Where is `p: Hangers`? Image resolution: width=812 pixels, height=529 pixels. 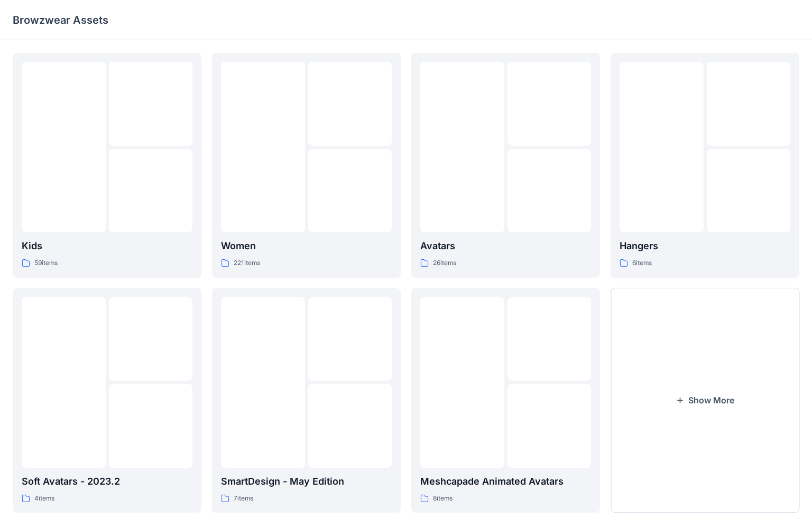
p: Hangers is located at coordinates (705, 246).